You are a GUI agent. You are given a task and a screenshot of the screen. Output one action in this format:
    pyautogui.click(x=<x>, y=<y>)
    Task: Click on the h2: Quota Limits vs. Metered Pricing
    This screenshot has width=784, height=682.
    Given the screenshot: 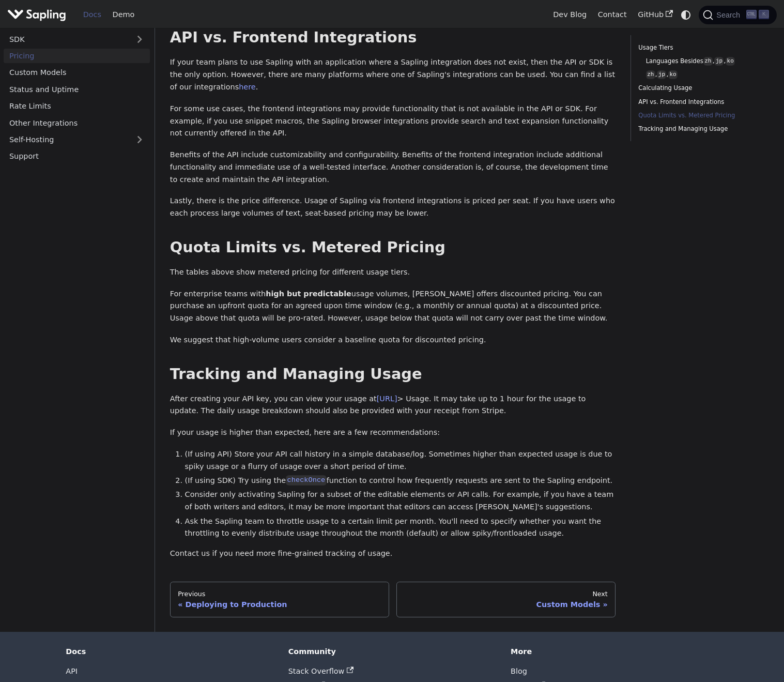 What is the action you would take?
    pyautogui.click(x=393, y=247)
    